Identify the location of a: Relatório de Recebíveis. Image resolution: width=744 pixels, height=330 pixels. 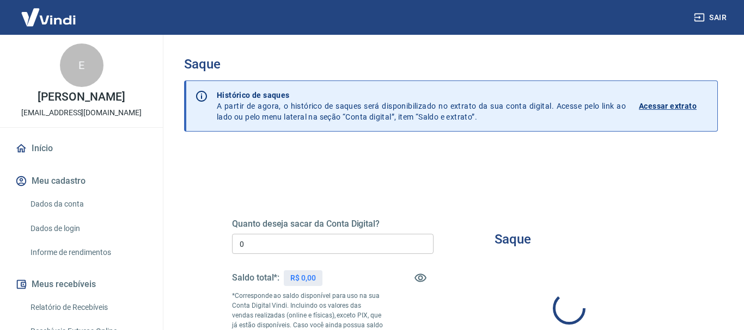
(88, 308).